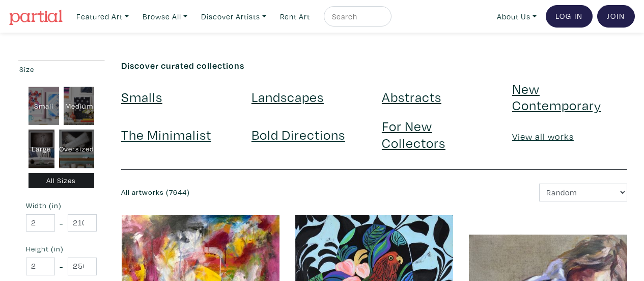 This screenshot has width=644, height=281. What do you see at coordinates (44, 106) in the screenshot?
I see `div: Small` at bounding box center [44, 106].